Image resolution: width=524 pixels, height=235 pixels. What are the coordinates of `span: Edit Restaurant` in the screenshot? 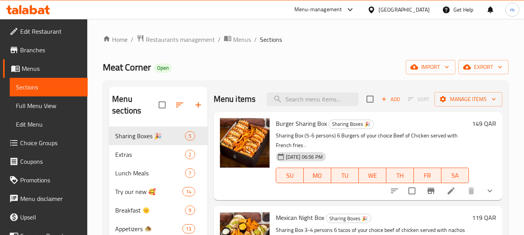 It's located at (51, 31).